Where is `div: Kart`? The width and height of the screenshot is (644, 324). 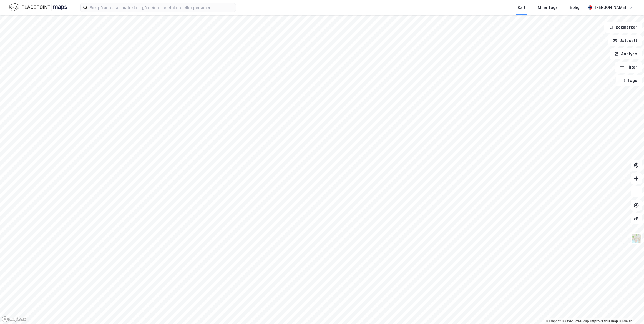 div: Kart is located at coordinates (522, 7).